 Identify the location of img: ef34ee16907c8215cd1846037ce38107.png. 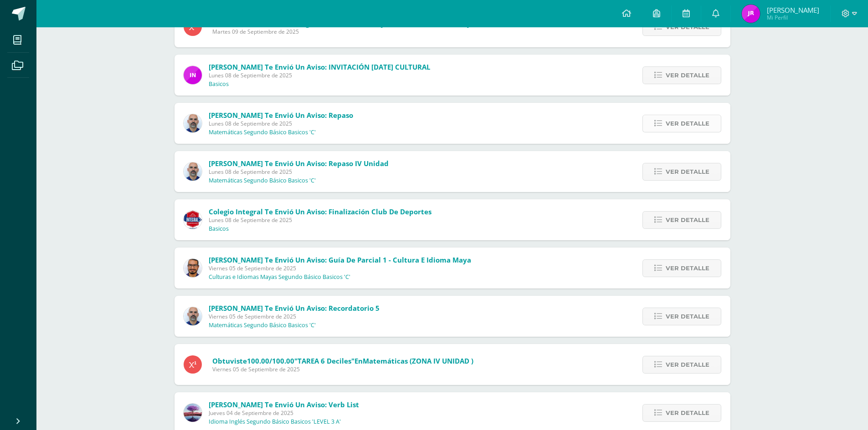
(193, 268).